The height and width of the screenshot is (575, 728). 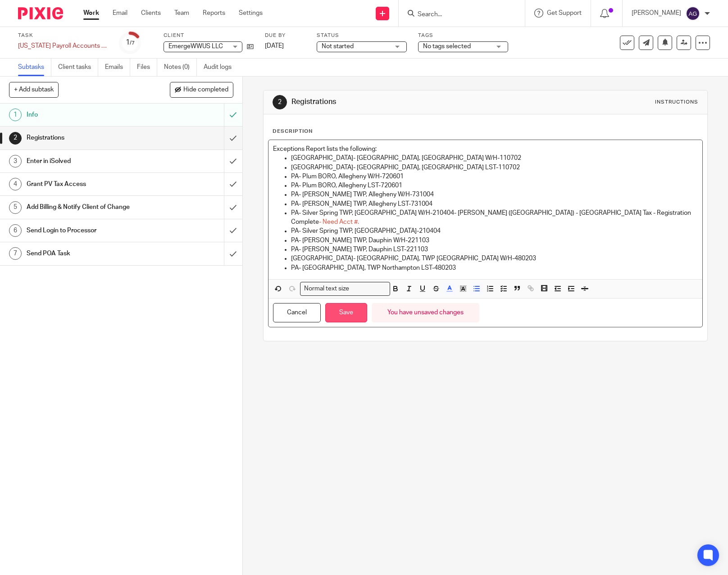 I want to click on input: Search, so click(x=457, y=15).